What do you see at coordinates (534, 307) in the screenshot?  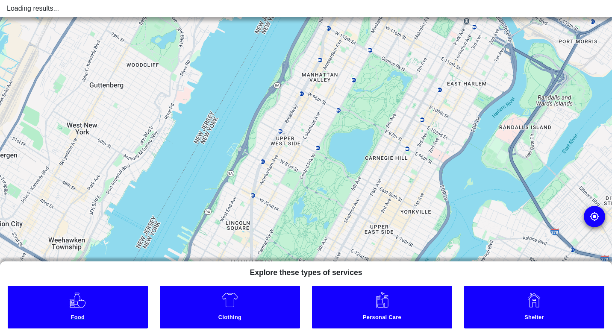 I see `a: Shelter` at bounding box center [534, 307].